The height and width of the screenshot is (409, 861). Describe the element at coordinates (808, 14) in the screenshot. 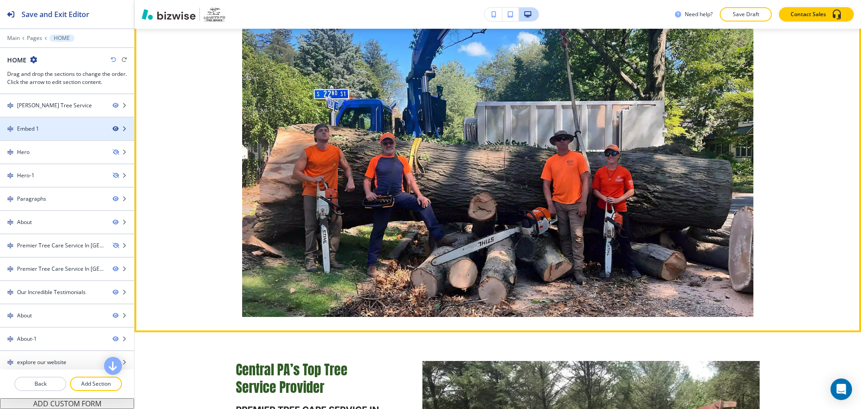

I see `p: Contact Sales` at that location.